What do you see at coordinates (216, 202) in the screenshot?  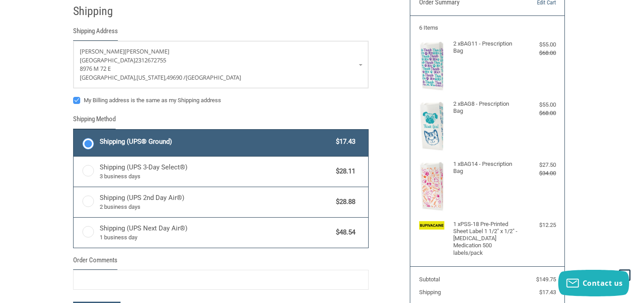 I see `span: Shipping (UPS 2nd Day Air®)` at bounding box center [216, 202].